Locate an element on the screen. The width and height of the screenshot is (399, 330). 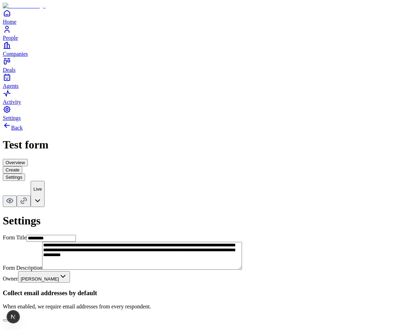
label: Form Description is located at coordinates (22, 267).